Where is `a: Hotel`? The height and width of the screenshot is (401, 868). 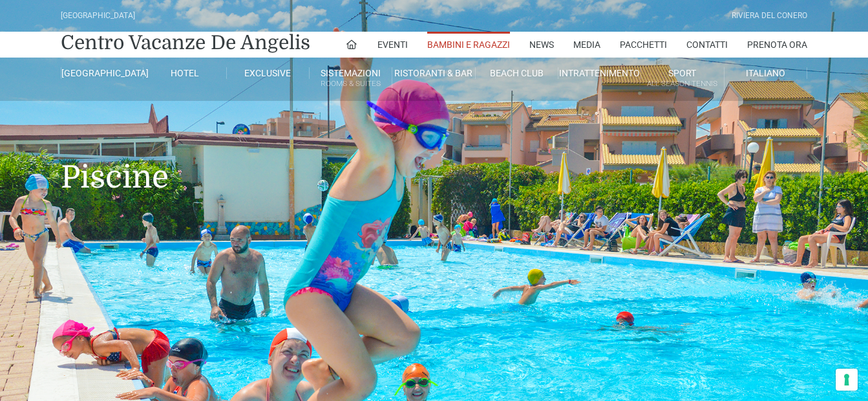 a: Hotel is located at coordinates (185, 73).